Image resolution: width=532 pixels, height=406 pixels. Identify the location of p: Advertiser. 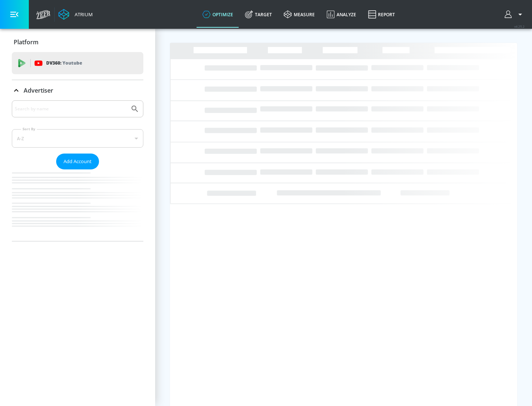
(38, 90).